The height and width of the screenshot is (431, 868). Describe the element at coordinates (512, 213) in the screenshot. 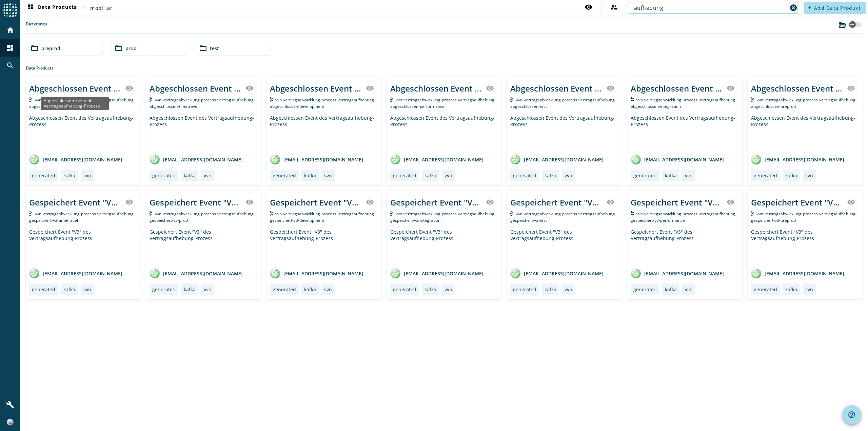

I see `img: Kafka Topic: vvn-vertragsabwicklung-process-vertragsaufhebung-gespeichert-v3-test` at that location.